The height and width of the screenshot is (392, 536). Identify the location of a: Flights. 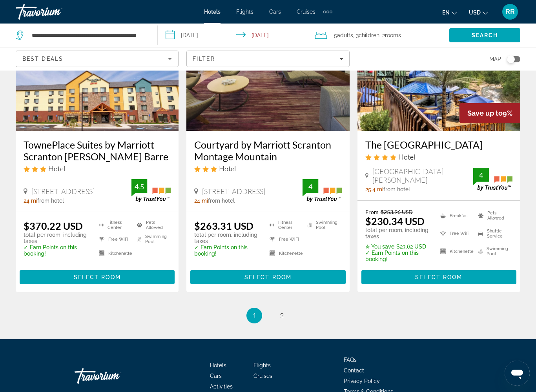
(245, 12).